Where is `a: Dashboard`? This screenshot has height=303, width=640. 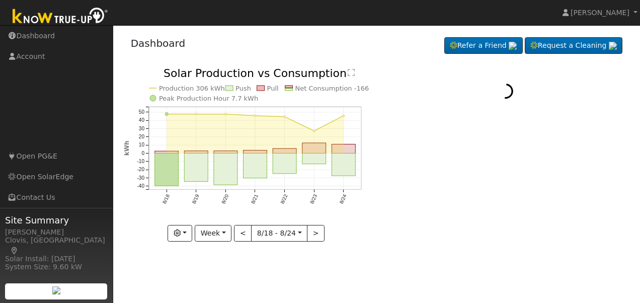 a: Dashboard is located at coordinates (158, 43).